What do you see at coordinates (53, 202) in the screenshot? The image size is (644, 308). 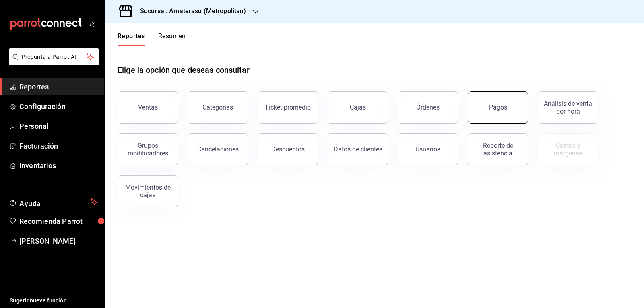 I see `span: Ayuda` at bounding box center [53, 202].